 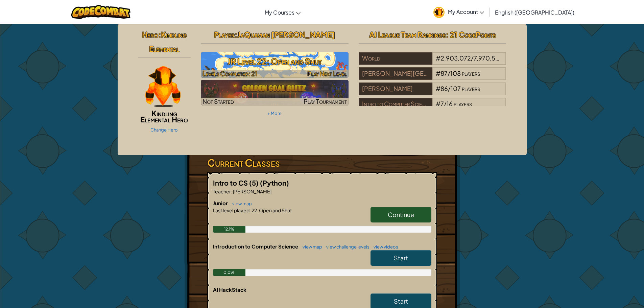 I want to click on span: Last level played, so click(x=231, y=210).